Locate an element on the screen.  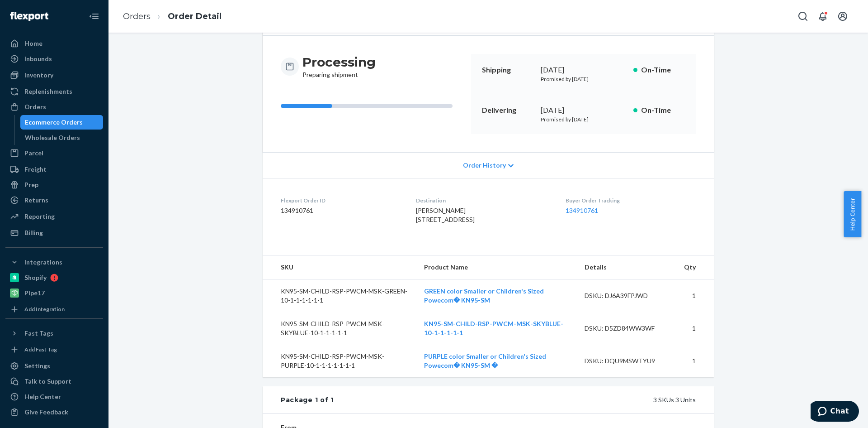
h3: Processing is located at coordinates (339, 62).